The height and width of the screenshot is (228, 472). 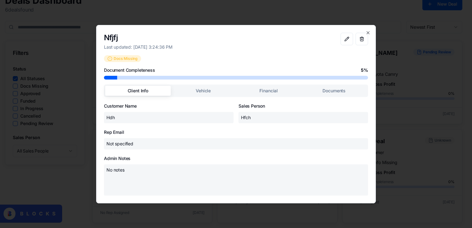 I want to click on label: Admin Notes, so click(x=117, y=158).